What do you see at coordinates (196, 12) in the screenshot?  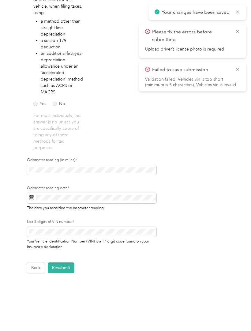 I see `p: Your changes have been saved` at bounding box center [196, 12].